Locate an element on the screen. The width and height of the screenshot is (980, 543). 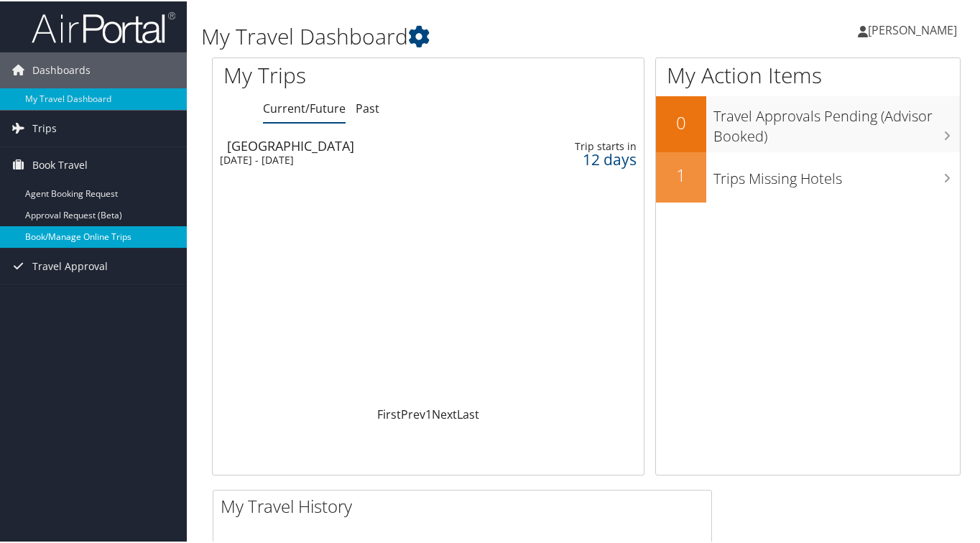
a: 1 is located at coordinates (428, 413).